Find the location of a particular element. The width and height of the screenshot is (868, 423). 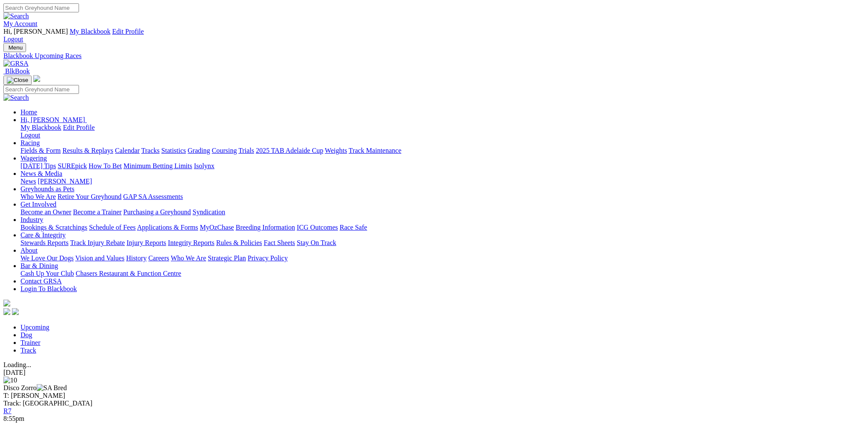

a: Statistics is located at coordinates (174, 150).